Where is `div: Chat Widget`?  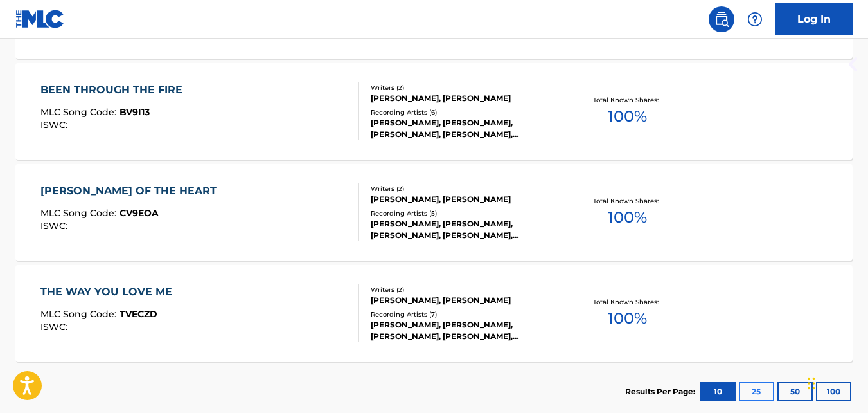 div: Chat Widget is located at coordinates (836, 382).